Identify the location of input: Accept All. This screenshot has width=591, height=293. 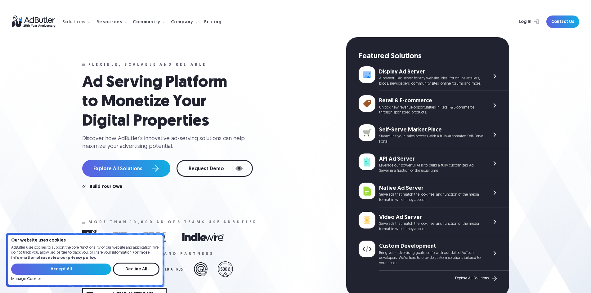
(61, 269).